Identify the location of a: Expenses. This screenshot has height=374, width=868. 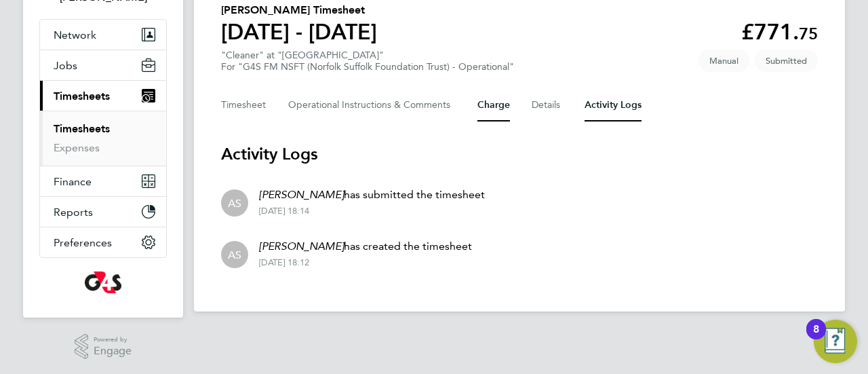
(76, 147).